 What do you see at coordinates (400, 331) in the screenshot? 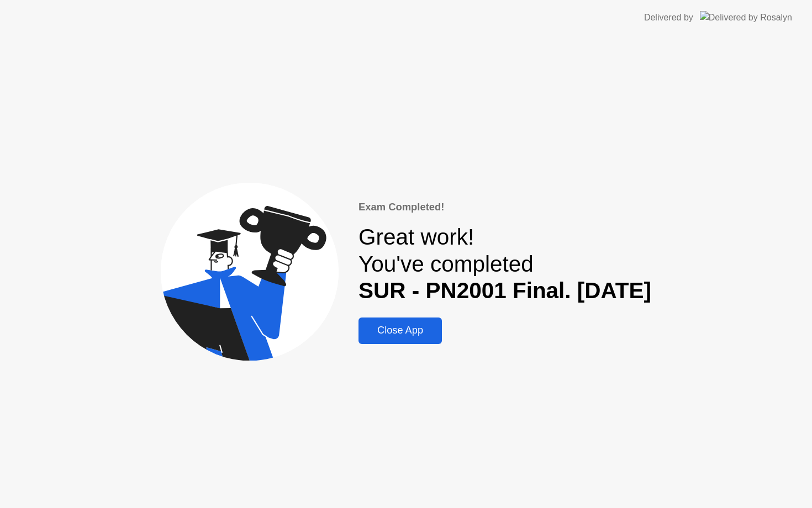
I see `button: Close App` at bounding box center [400, 331].